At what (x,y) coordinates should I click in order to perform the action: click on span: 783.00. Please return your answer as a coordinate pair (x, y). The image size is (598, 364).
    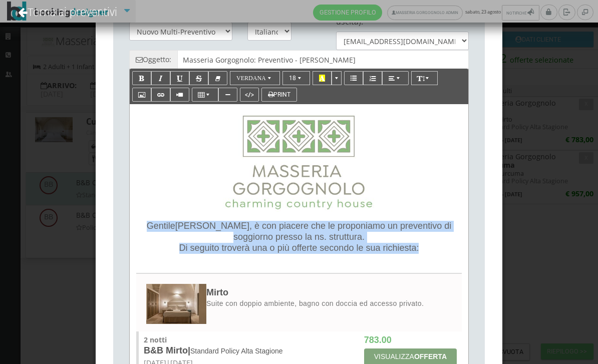
    Looking at the image, I should click on (378, 340).